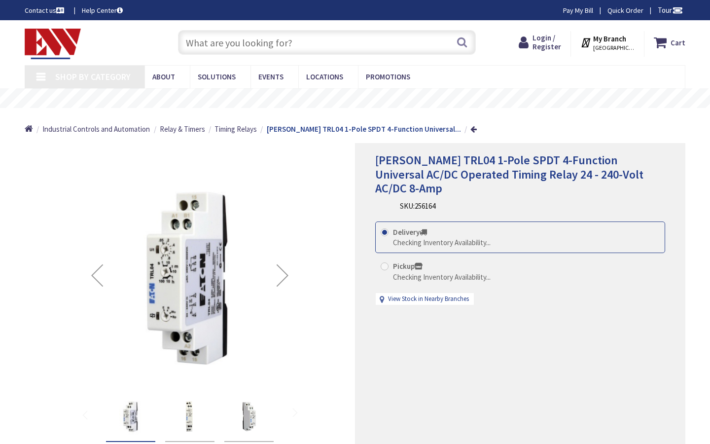  What do you see at coordinates (325, 76) in the screenshot?
I see `span: Locations` at bounding box center [325, 76].